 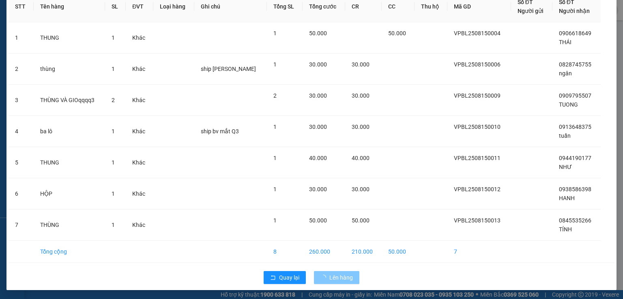 I want to click on td: THÙNG, so click(x=69, y=225).